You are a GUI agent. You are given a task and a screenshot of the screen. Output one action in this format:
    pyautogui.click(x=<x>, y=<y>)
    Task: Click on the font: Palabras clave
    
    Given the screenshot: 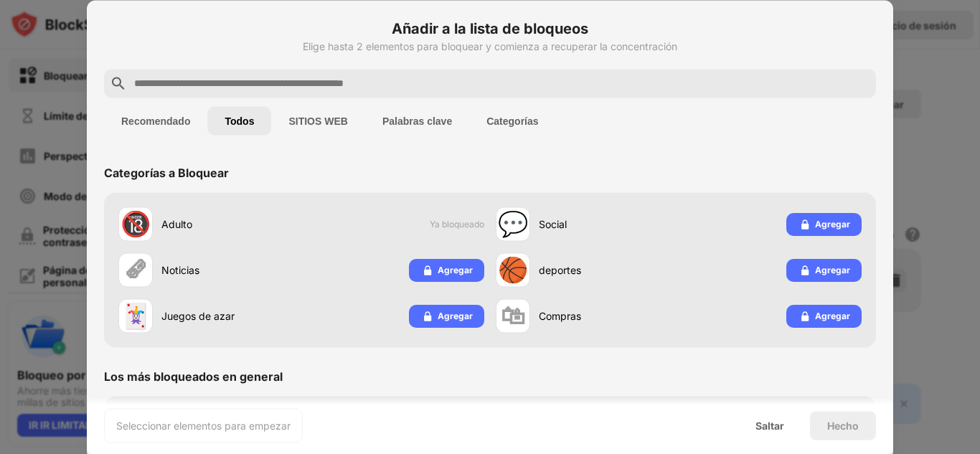 What is the action you would take?
    pyautogui.click(x=417, y=120)
    